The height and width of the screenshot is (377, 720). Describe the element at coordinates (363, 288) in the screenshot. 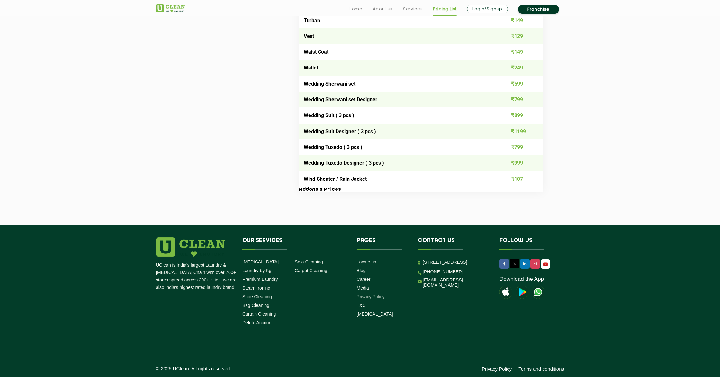

I see `a: Media` at that location.